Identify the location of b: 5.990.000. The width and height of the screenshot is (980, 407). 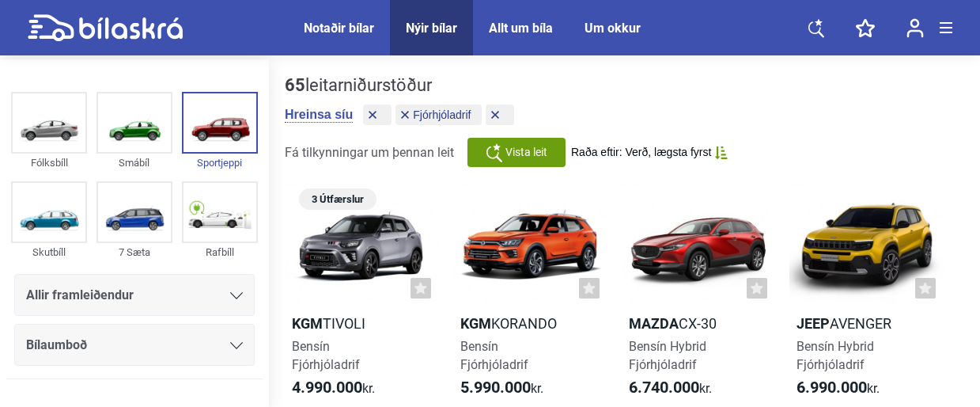
(495, 387).